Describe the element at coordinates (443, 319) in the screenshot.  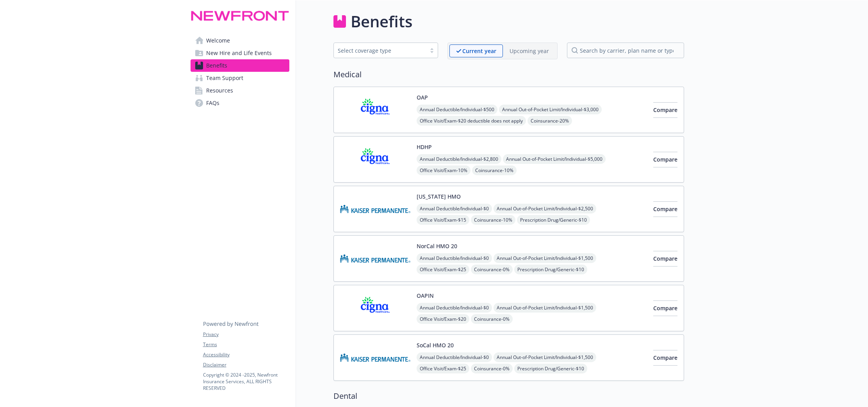
I see `span: Office Visit/Exam - $20` at that location.